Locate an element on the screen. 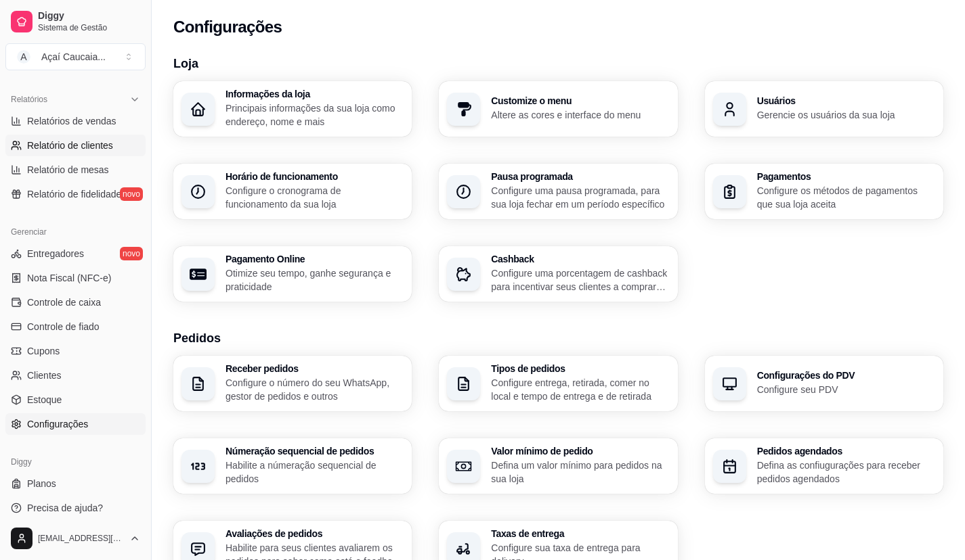 The image size is (965, 560). h3: Pedidos agendados is located at coordinates (846, 452).